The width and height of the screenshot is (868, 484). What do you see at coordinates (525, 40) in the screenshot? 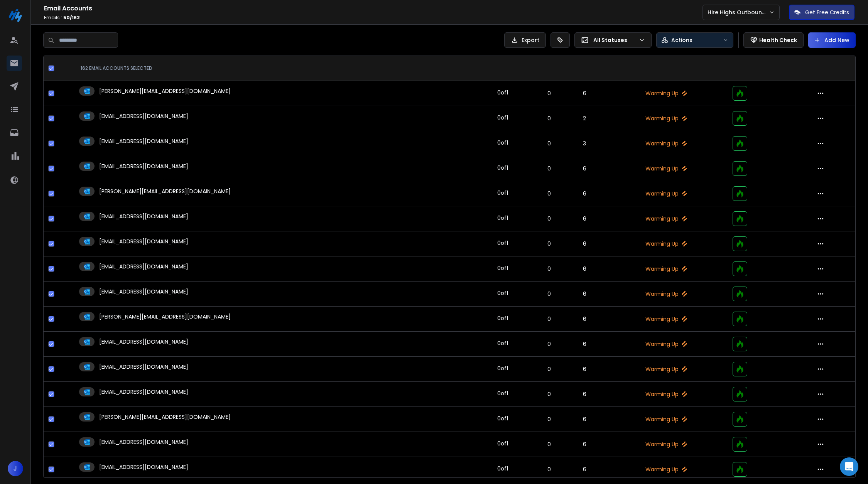
I see `button: Export` at bounding box center [525, 40].